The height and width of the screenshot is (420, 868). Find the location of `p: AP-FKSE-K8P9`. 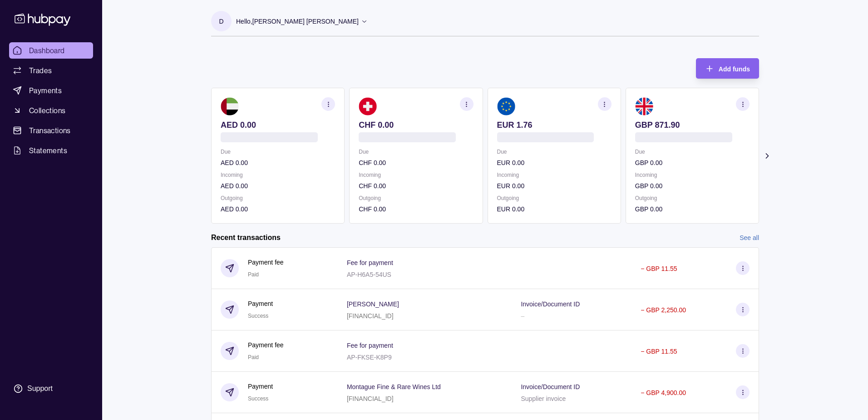

p: AP-FKSE-K8P9 is located at coordinates (369, 357).